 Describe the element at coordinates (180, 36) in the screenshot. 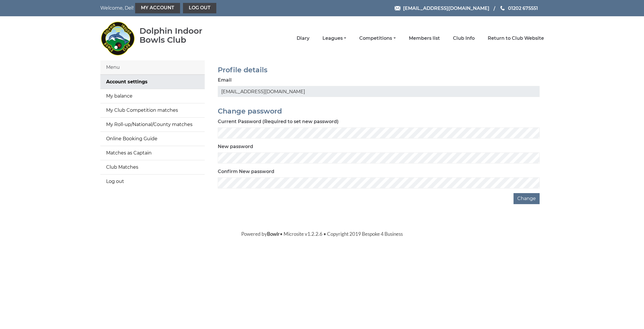

I see `div: Dolphin Indoor Bowls Club` at that location.